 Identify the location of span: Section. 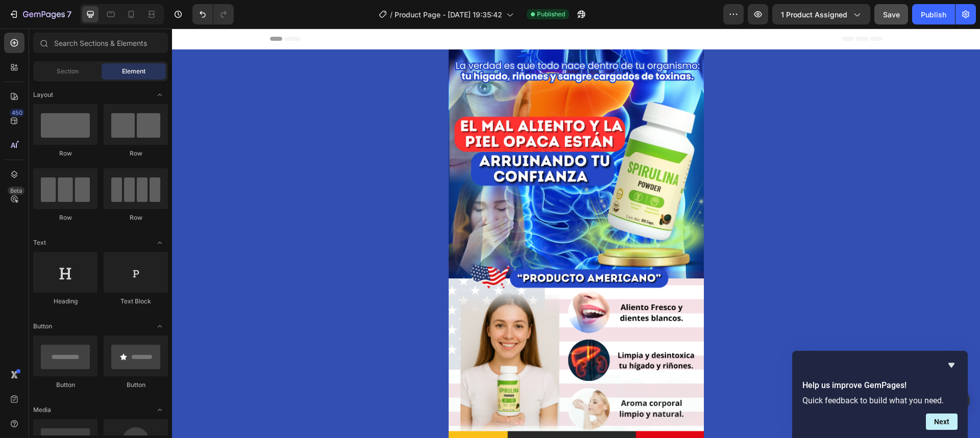
(67, 71).